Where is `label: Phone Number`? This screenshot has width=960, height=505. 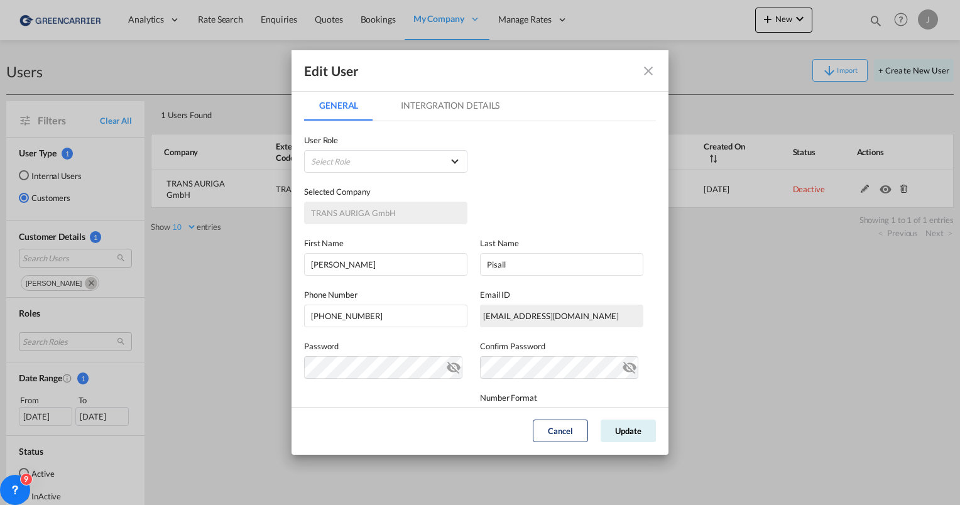 label: Phone Number is located at coordinates (386, 295).